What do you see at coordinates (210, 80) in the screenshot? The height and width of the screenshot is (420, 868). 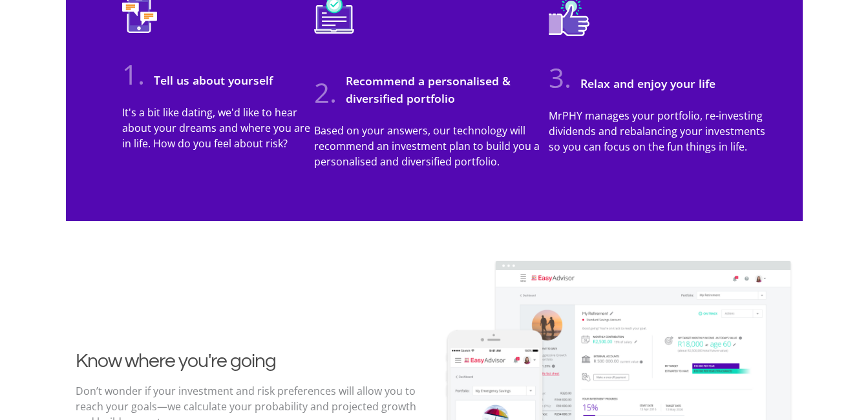 I see `h3: Tell us about yourself` at bounding box center [210, 80].